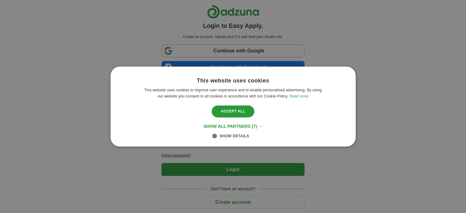 This screenshot has width=466, height=213. Describe the element at coordinates (233, 111) in the screenshot. I see `div: Accept all` at that location.